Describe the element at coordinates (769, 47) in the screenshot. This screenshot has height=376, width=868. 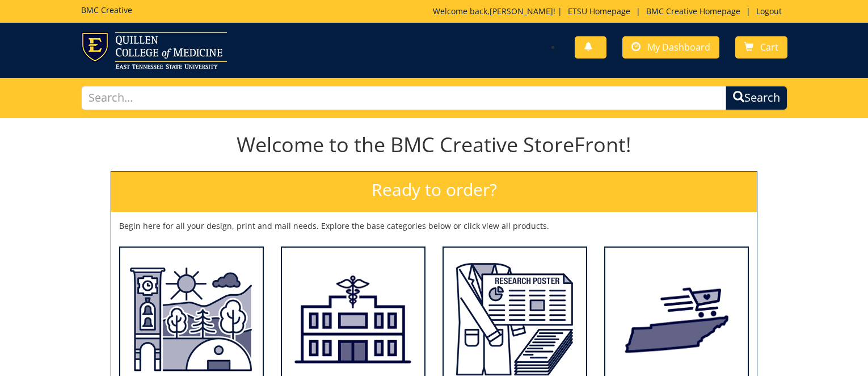
I see `span: Cart` at that location.